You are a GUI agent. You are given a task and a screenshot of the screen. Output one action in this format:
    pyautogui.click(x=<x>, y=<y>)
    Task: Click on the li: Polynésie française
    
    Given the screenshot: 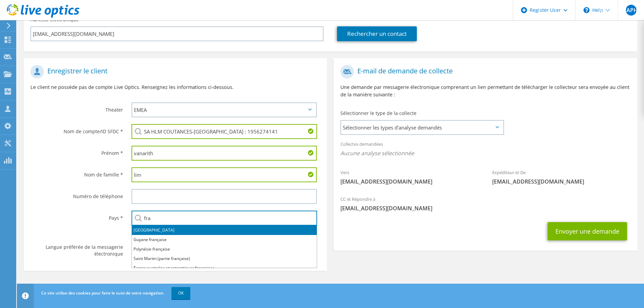 What is the action you would take?
    pyautogui.click(x=224, y=249)
    